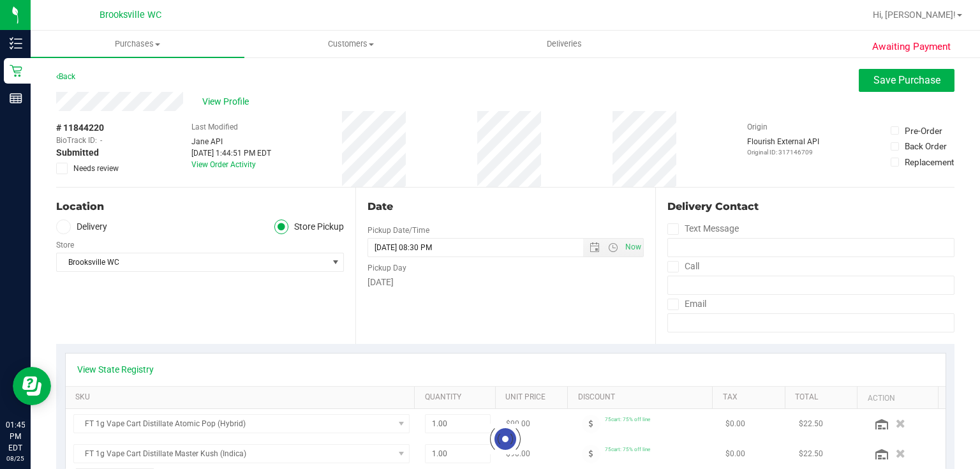  I want to click on div: Pre-Order, so click(923, 131).